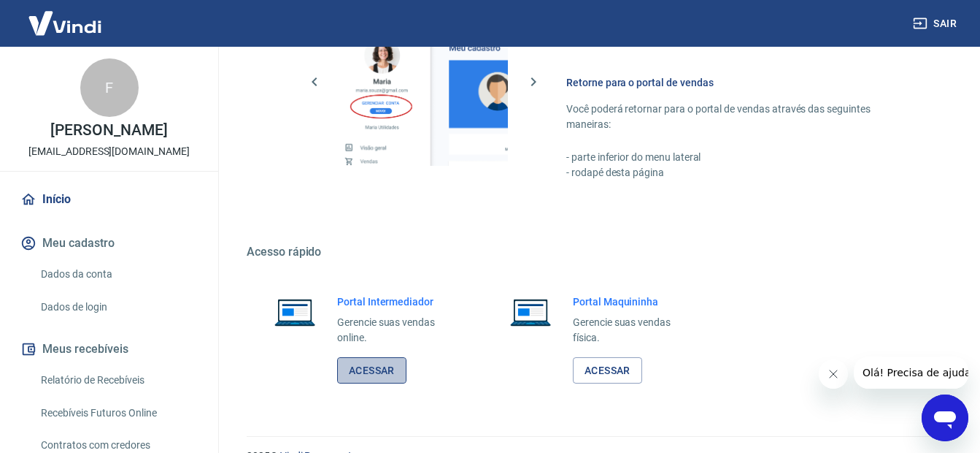 Image resolution: width=980 pixels, height=453 pixels. Describe the element at coordinates (117, 307) in the screenshot. I see `a: Dados de login` at that location.